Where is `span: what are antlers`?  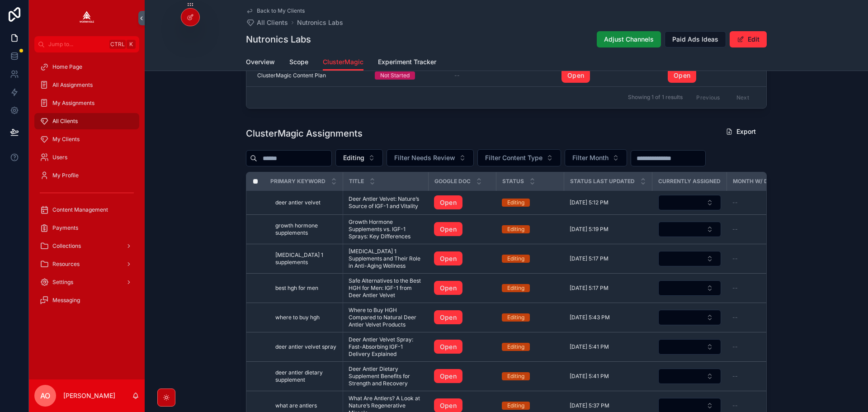 span: what are antlers is located at coordinates (296, 406).